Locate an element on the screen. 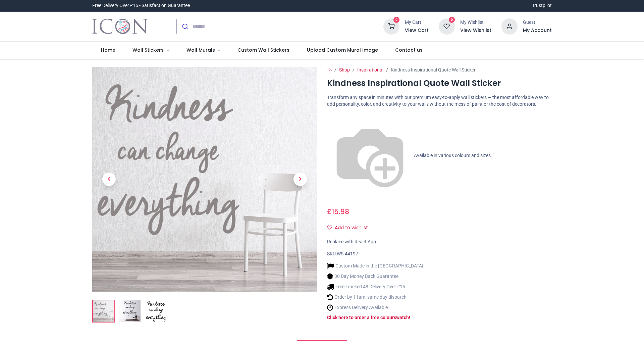  img: WS-44197-03 is located at coordinates (156, 311).